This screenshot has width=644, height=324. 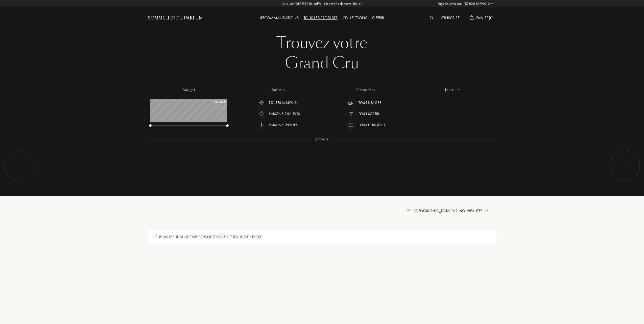 I want to click on a: Sommelier du Parfum, so click(x=175, y=18).